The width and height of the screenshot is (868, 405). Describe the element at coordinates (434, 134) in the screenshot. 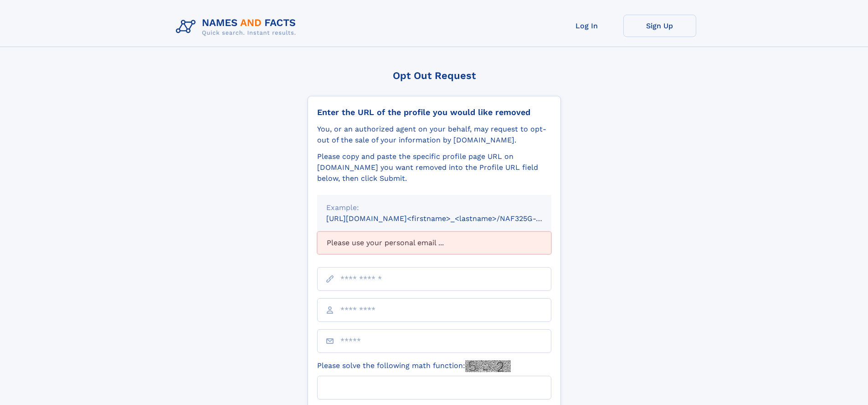

I see `div: You, or an authorized agent on your behalf, may request to opt-out of the sale of your informatio...` at that location.